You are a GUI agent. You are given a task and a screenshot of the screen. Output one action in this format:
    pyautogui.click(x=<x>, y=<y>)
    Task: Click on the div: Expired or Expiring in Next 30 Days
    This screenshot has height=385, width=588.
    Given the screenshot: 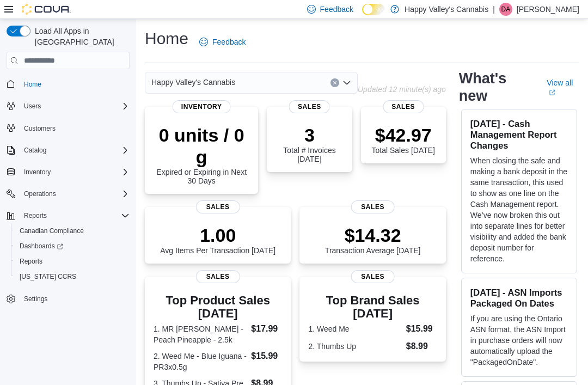 What is the action you would take?
    pyautogui.click(x=202, y=155)
    